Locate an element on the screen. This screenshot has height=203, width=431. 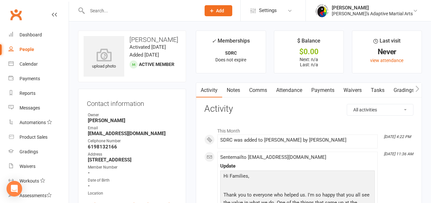
button: Add is located at coordinates (218, 11).